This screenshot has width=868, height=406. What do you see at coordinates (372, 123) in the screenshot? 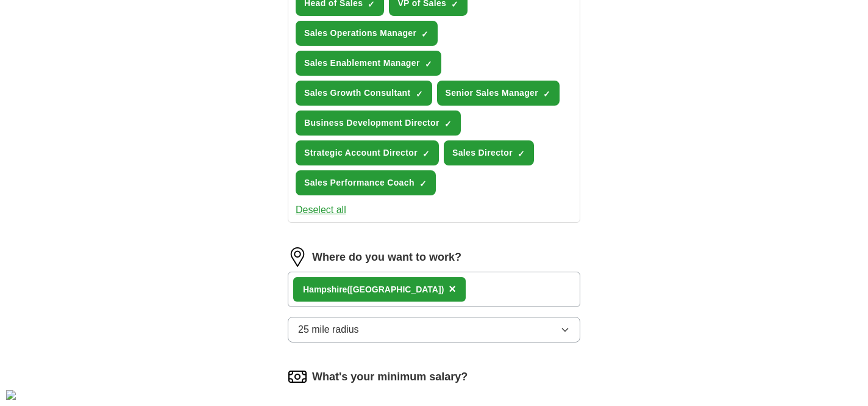
I see `span: Business Development Director` at bounding box center [372, 123].